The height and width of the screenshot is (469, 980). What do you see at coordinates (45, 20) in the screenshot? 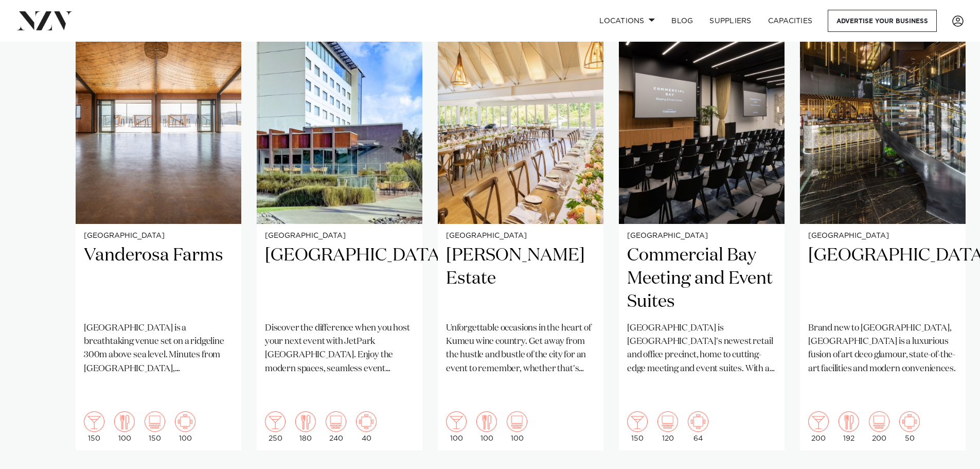
I see `img: nzv-logo.png` at bounding box center [45, 20].